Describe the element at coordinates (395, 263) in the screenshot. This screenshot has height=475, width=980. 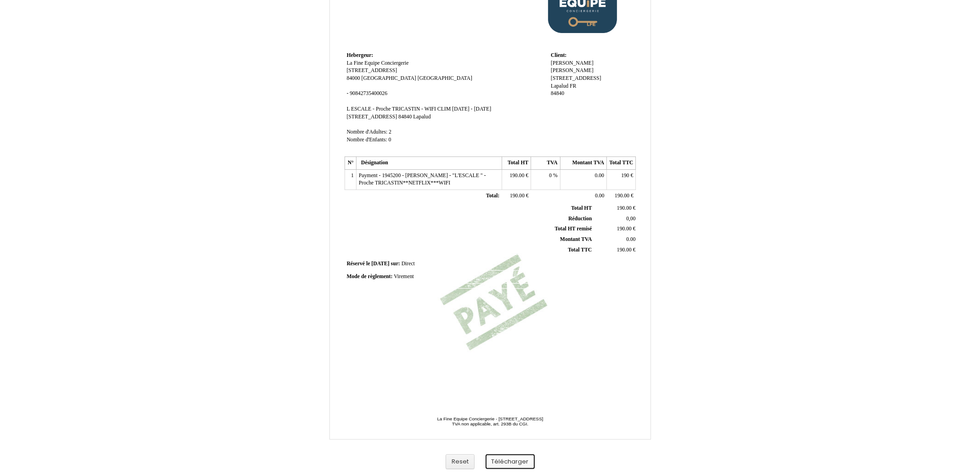
I see `span: sur:` at that location.